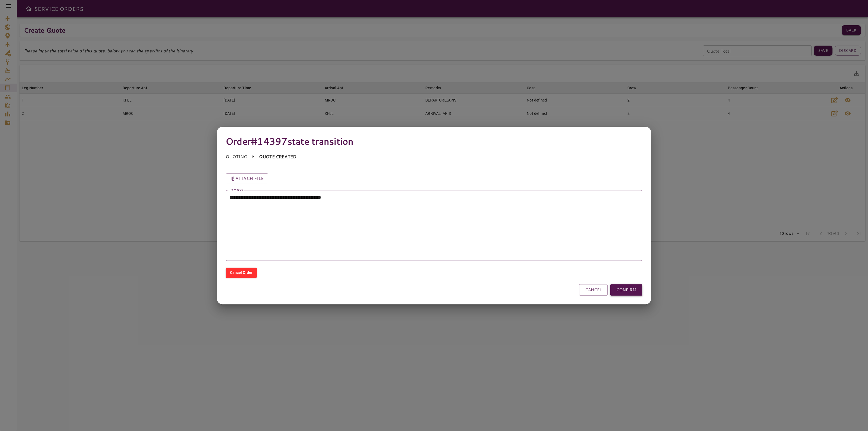  I want to click on button: Attach file, so click(247, 178).